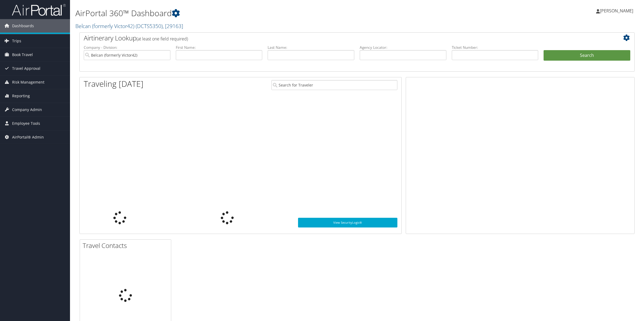 This screenshot has height=321, width=644. What do you see at coordinates (403, 47) in the screenshot?
I see `label: Agency Locator:` at bounding box center [403, 47].